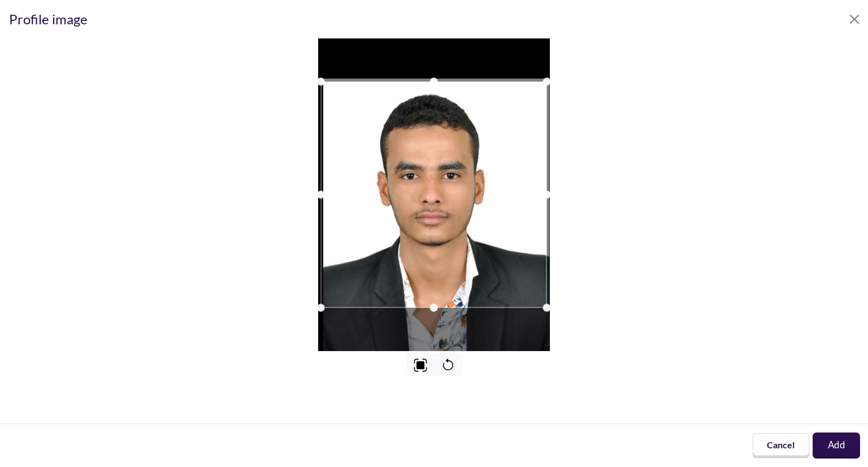 The width and height of the screenshot is (868, 467). Describe the element at coordinates (48, 19) in the screenshot. I see `div: Profile image` at that location.